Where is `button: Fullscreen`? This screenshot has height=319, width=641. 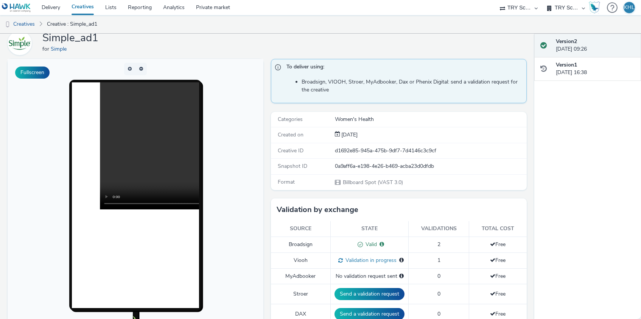
button: Fullscreen is located at coordinates (32, 73).